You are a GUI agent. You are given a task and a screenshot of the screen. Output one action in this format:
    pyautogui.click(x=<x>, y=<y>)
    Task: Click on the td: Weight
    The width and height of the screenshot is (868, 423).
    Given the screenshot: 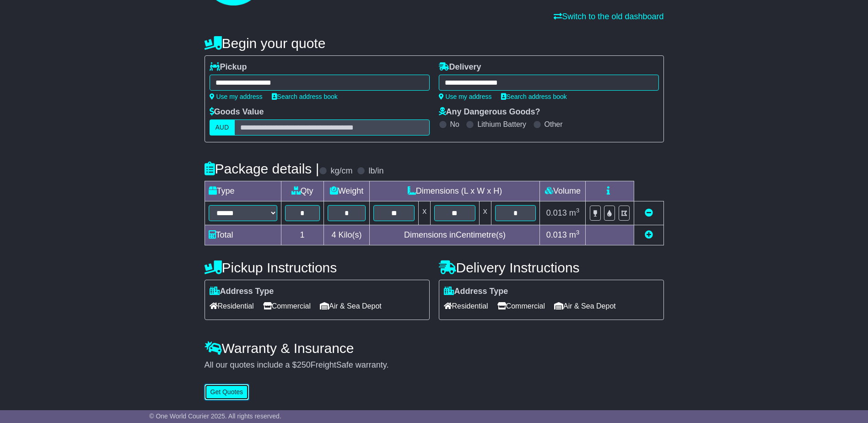 What is the action you would take?
    pyautogui.click(x=347, y=192)
    